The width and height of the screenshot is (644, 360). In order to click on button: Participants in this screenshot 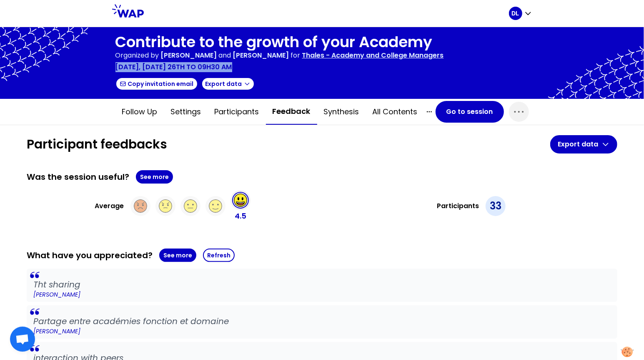, I will do `click(237, 112)`.